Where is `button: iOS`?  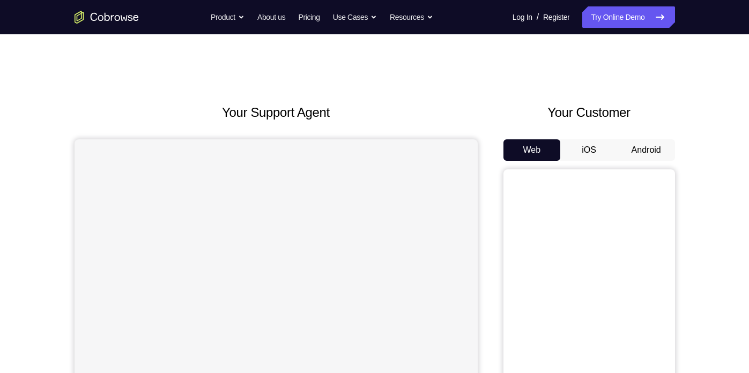 button: iOS is located at coordinates (589, 150).